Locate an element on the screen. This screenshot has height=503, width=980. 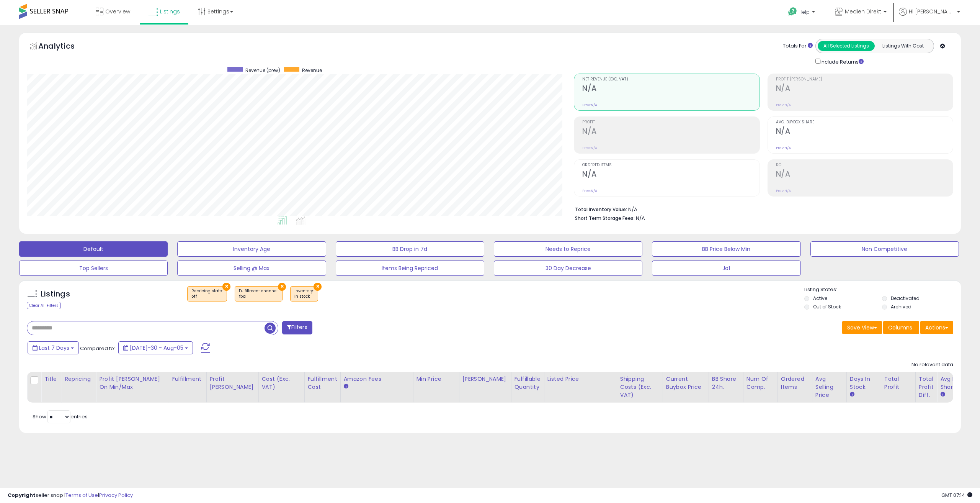
label: Archived is located at coordinates (901, 306).